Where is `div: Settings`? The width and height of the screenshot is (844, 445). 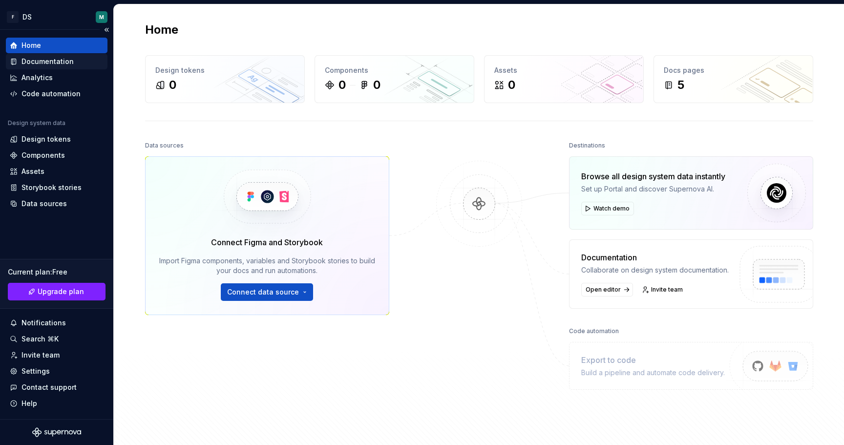
div: Settings is located at coordinates (36, 371).